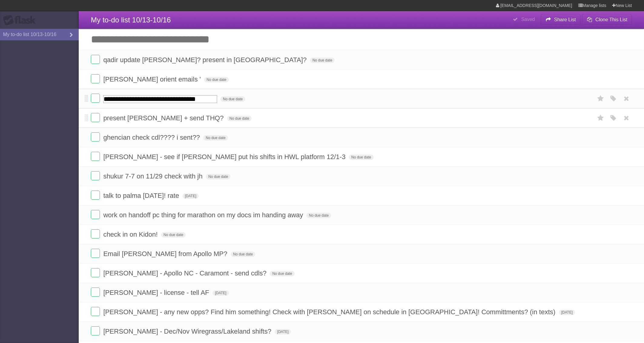 This screenshot has width=644, height=343. Describe the element at coordinates (131, 19) in the screenshot. I see `span: My to-do list 10/13-10/16` at that location.